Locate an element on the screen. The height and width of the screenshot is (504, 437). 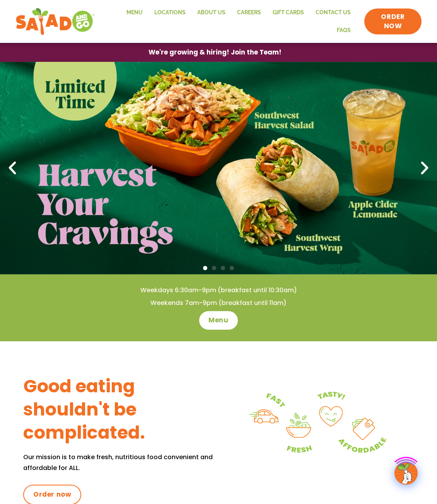
span: Go to slide 4 is located at coordinates (232, 268).